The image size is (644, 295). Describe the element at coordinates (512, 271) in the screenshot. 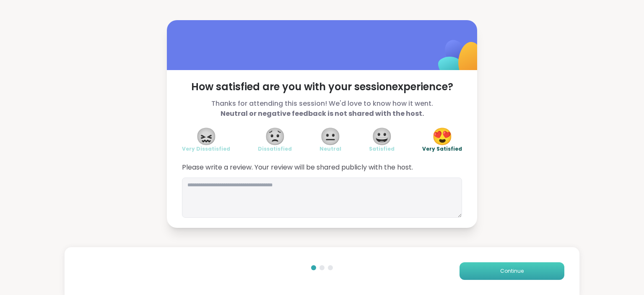

I see `button: Continue` at that location.